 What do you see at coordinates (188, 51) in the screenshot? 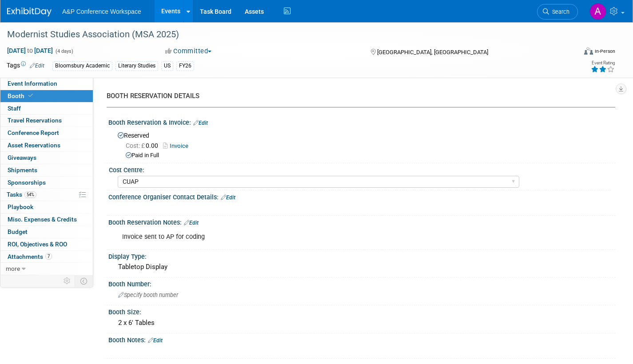
I see `button: Committed` at bounding box center [188, 51].